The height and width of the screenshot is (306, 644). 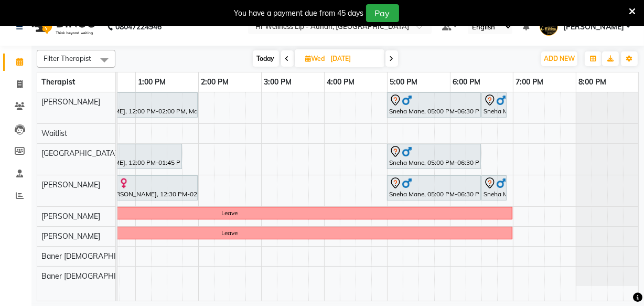 I want to click on a: 8:00 PM, so click(x=593, y=82).